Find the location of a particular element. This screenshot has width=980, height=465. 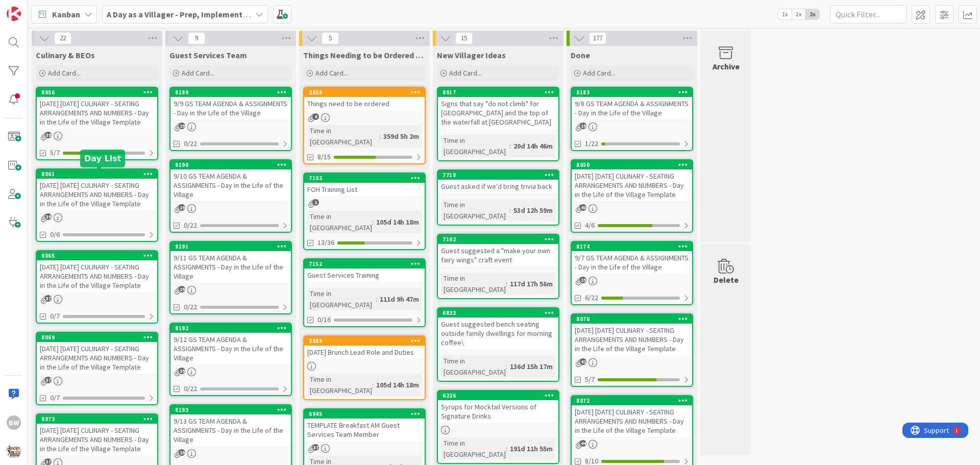

div: 8050 is located at coordinates (634, 165).